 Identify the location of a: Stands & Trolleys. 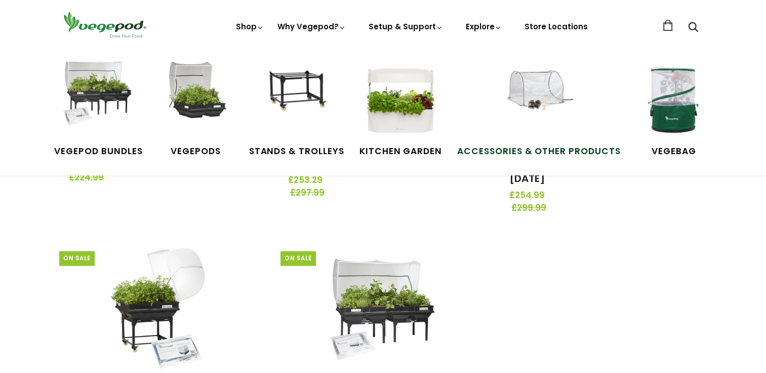
(296, 110).